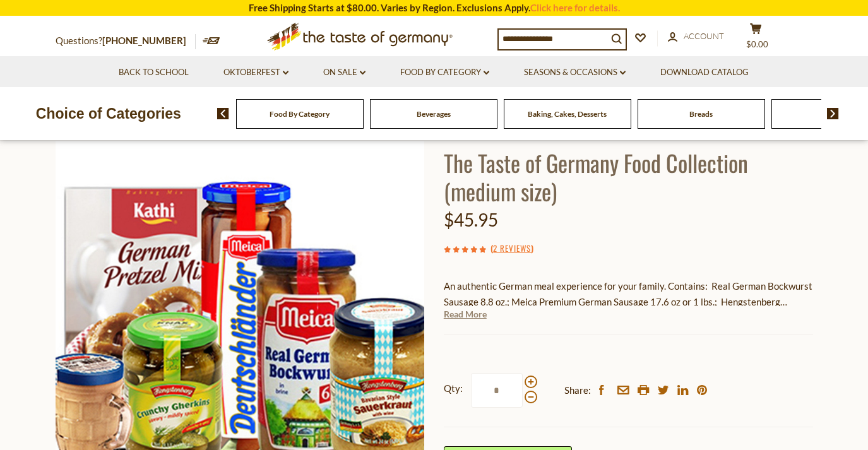  What do you see at coordinates (512, 249) in the screenshot?
I see `a: 2 Reviews` at bounding box center [512, 249].